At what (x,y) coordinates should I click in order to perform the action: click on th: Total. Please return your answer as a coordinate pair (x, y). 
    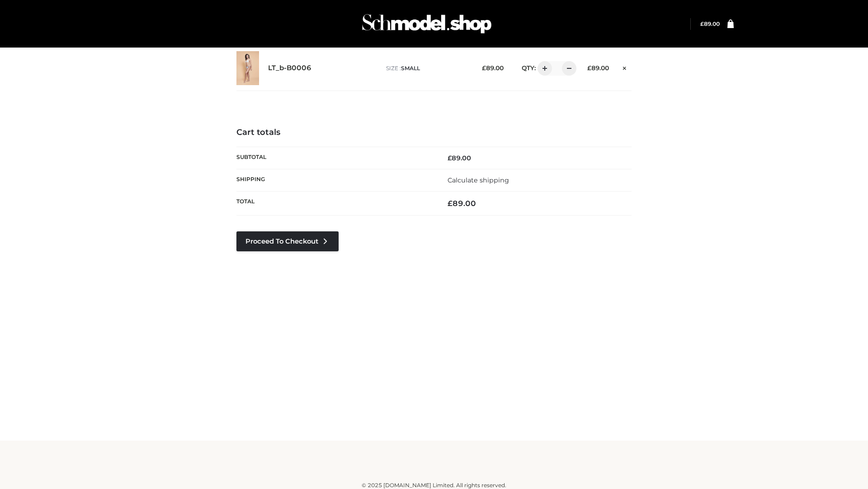
    Looking at the image, I should click on (335, 203).